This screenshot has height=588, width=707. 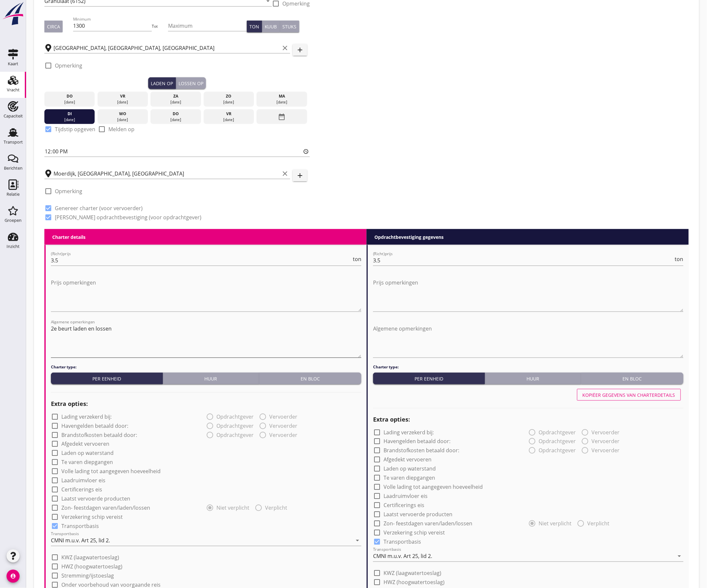 I want to click on label: Zon- feestdagen varen/laden/lossen, so click(x=106, y=508).